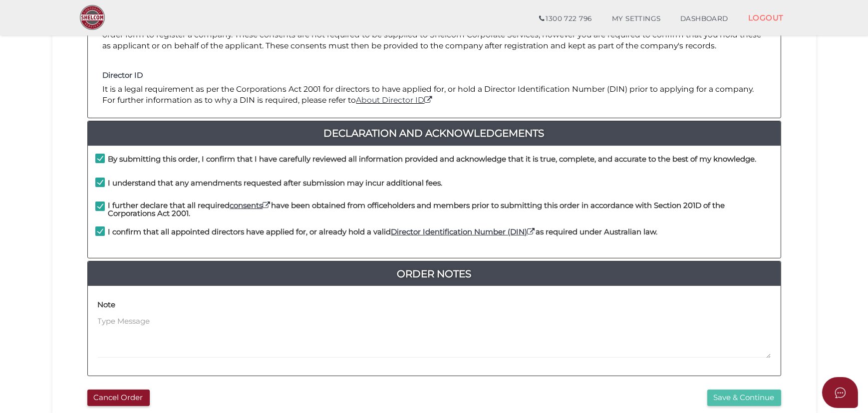  I want to click on button: Cancel Order, so click(118, 397).